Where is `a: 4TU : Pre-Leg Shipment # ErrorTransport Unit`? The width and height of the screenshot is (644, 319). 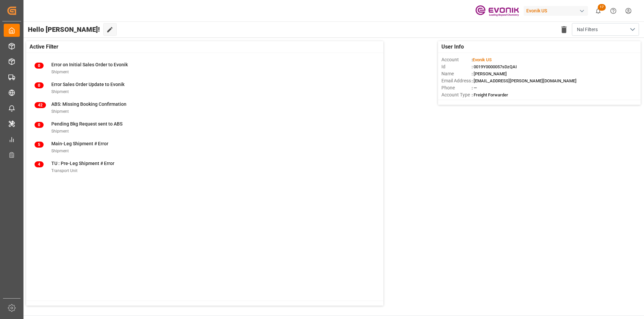
a: 4TU : Pre-Leg Shipment # ErrorTransport Unit is located at coordinates (205, 167).